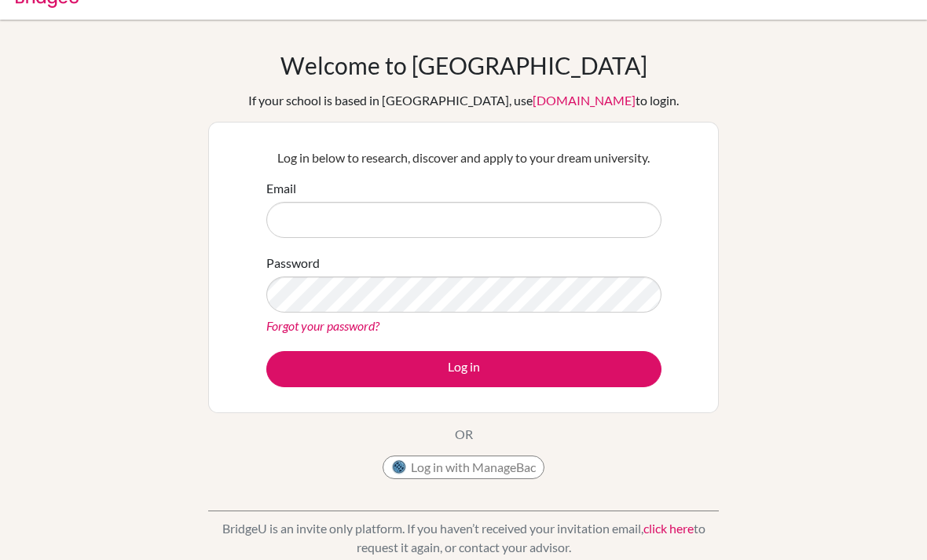 The width and height of the screenshot is (927, 560). What do you see at coordinates (464, 538) in the screenshot?
I see `p: BridgeU is an invite only platform. If you haven’t received your invitation email, to request it ...` at bounding box center [464, 538].